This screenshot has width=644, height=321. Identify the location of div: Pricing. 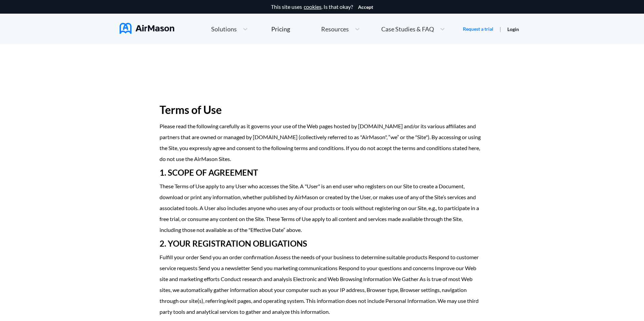
(281, 29).